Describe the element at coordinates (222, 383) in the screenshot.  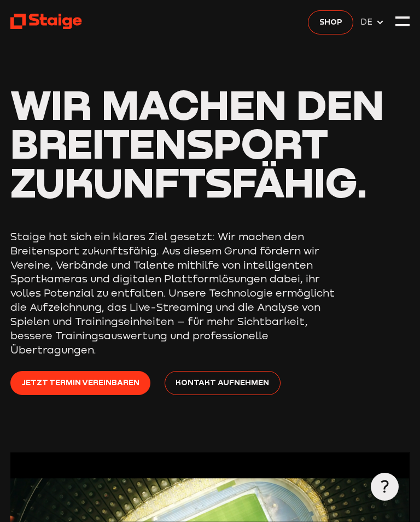
I see `span: Kontakt aufnehmen` at that location.